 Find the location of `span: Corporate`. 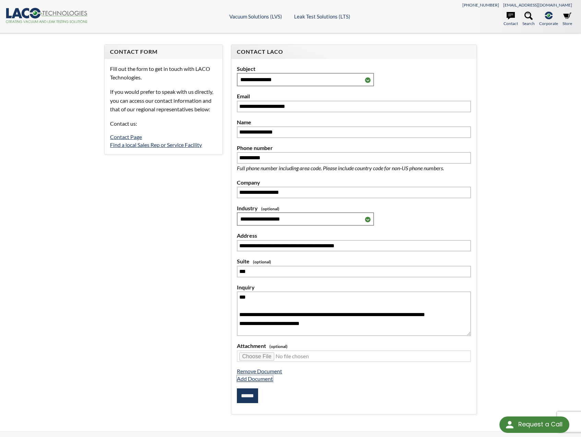

span: Corporate is located at coordinates (549, 23).